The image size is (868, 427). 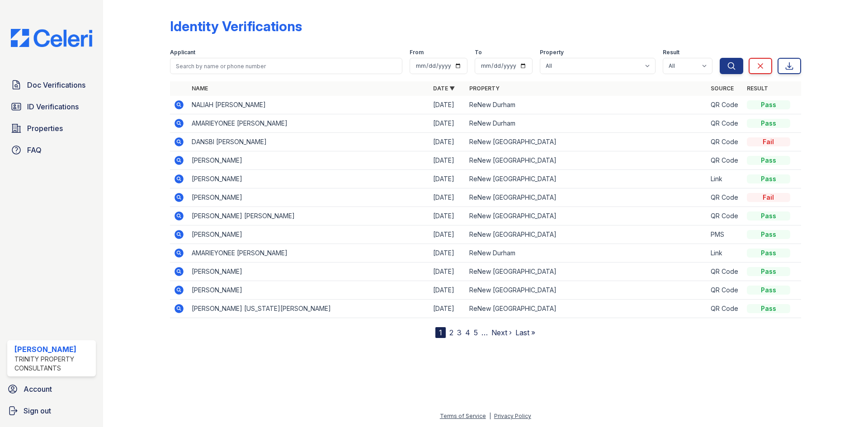 What do you see at coordinates (551, 53) in the screenshot?
I see `label: Property` at bounding box center [551, 53].